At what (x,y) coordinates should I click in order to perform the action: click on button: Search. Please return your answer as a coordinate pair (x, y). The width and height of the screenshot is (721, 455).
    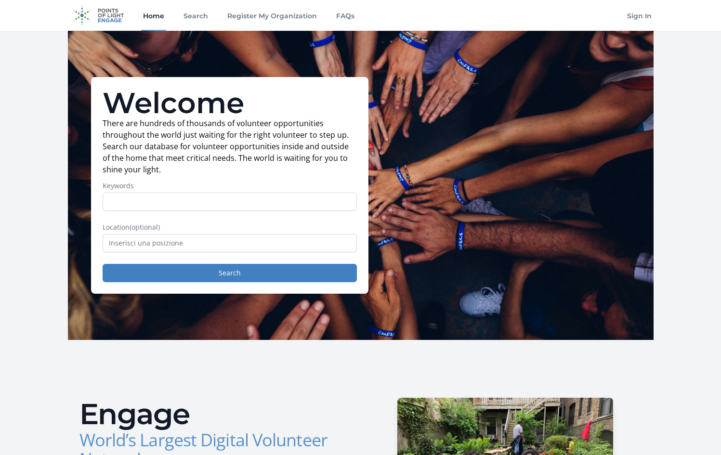
    Looking at the image, I should click on (230, 273).